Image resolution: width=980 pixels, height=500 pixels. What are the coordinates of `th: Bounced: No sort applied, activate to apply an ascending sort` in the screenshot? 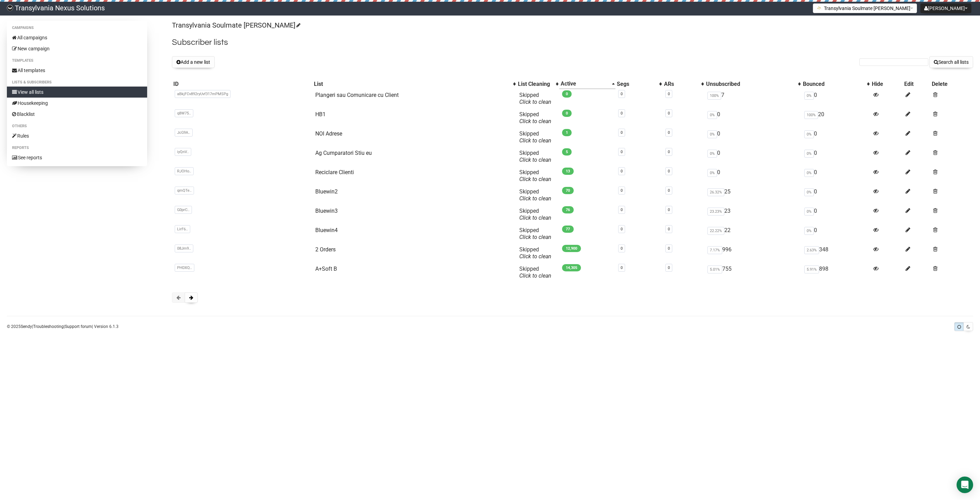 It's located at (835, 84).